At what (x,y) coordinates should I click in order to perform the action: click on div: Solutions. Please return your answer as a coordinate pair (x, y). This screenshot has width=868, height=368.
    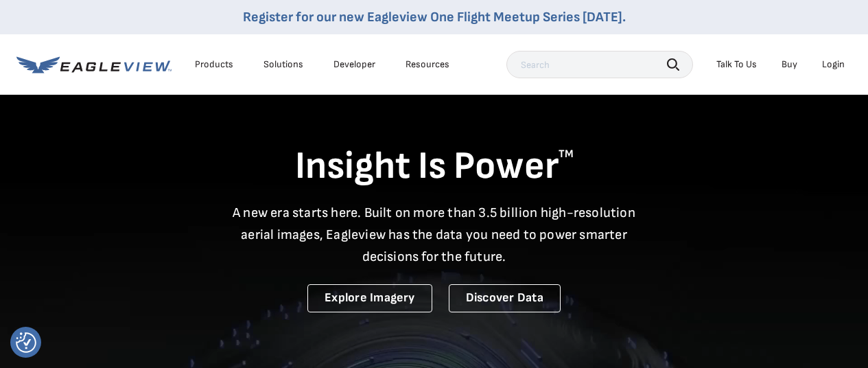
    Looking at the image, I should click on (284, 64).